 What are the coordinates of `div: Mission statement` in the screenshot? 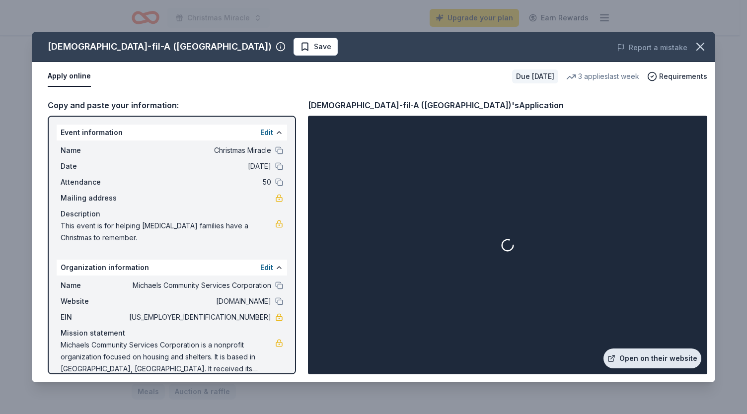 It's located at (172, 333).